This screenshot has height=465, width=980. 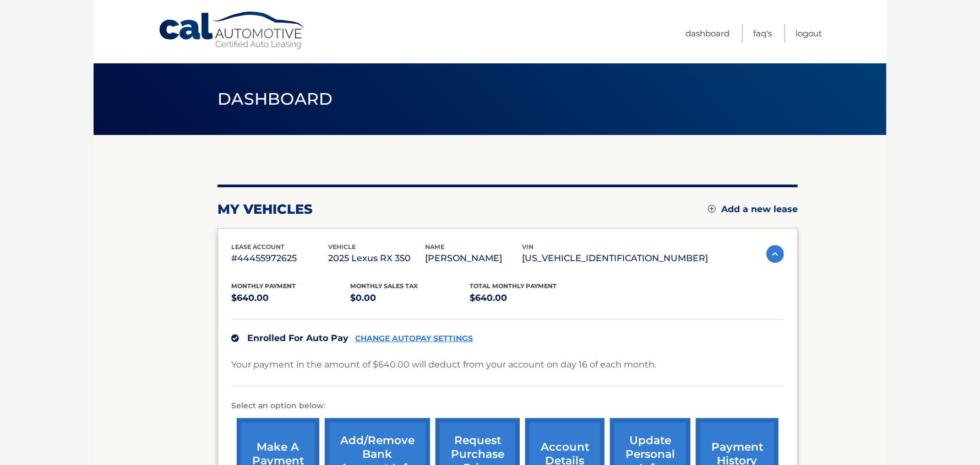 What do you see at coordinates (263, 286) in the screenshot?
I see `span: Monthly Payment` at bounding box center [263, 286].